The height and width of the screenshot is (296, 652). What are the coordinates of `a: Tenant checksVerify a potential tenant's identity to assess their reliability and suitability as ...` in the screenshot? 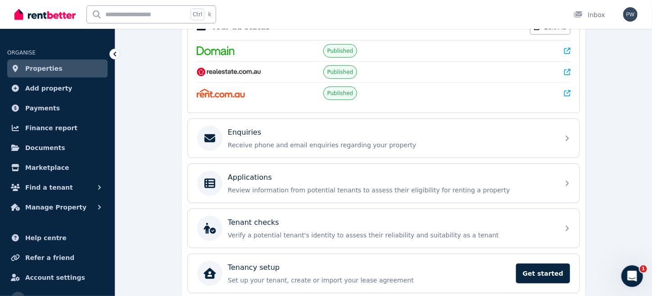 It's located at (384, 228).